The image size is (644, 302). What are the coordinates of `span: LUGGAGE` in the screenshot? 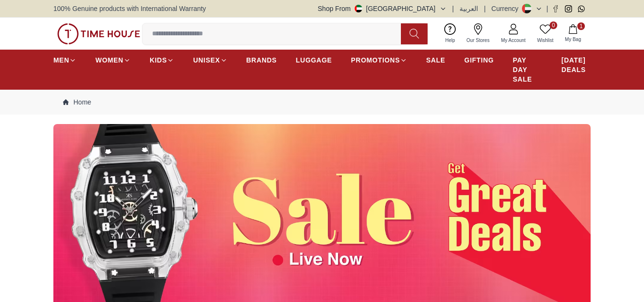 It's located at (314, 60).